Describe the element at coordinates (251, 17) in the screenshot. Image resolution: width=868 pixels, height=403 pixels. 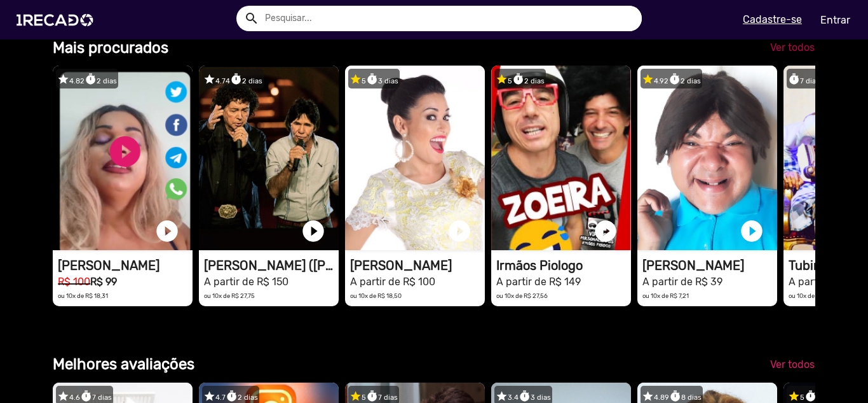
I see `button: Example home icon` at that location.